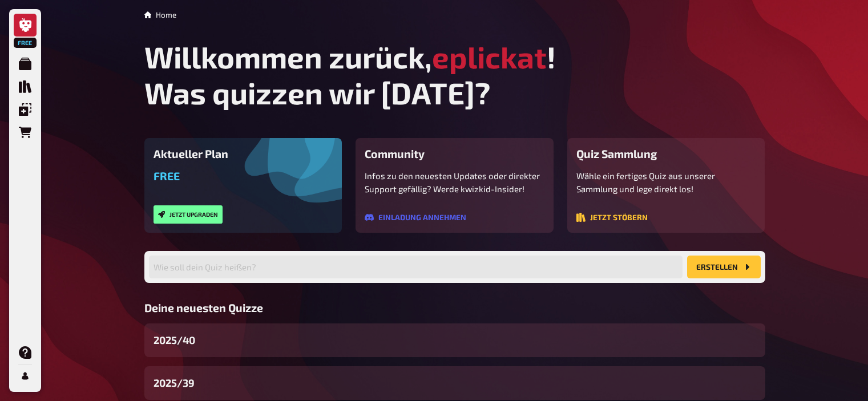 The width and height of the screenshot is (868, 401). Describe the element at coordinates (415, 217) in the screenshot. I see `button: Einladung annehmen` at that location.